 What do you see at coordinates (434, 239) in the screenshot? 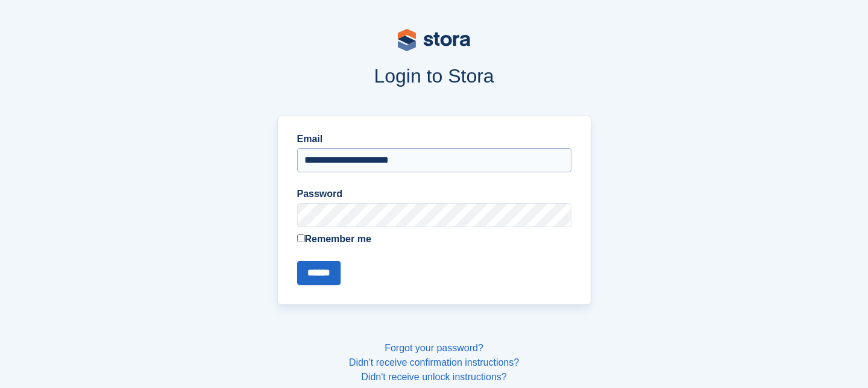
I see `label: Remember me` at bounding box center [434, 239].